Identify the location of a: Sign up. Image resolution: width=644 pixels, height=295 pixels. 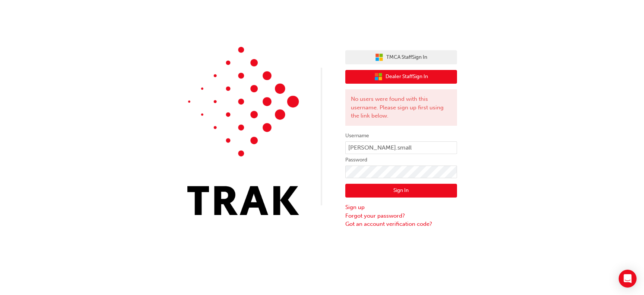
(401, 207).